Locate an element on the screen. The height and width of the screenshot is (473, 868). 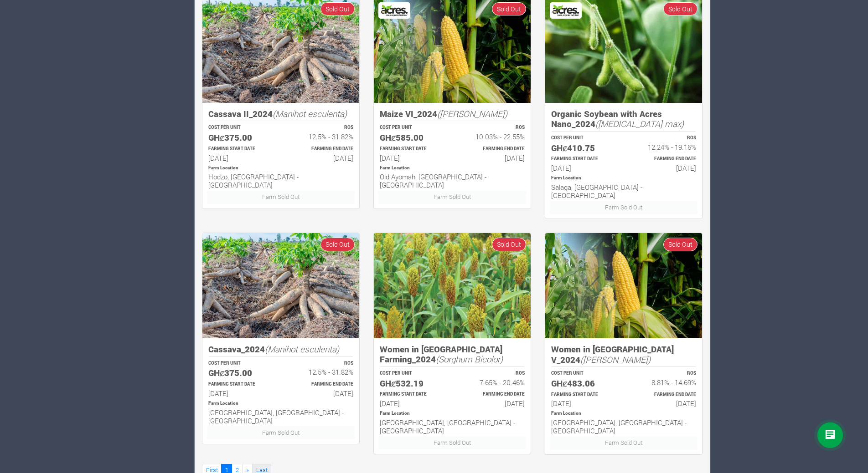
h5: GHȼ483.06 is located at coordinates (583, 383).